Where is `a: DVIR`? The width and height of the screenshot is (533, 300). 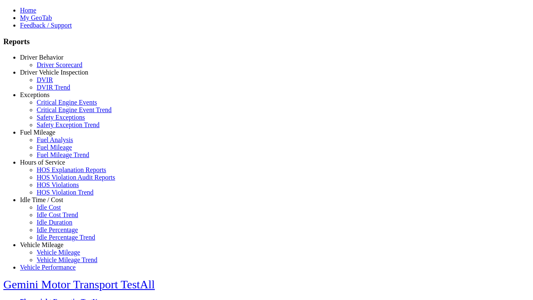
a: DVIR is located at coordinates (45, 79).